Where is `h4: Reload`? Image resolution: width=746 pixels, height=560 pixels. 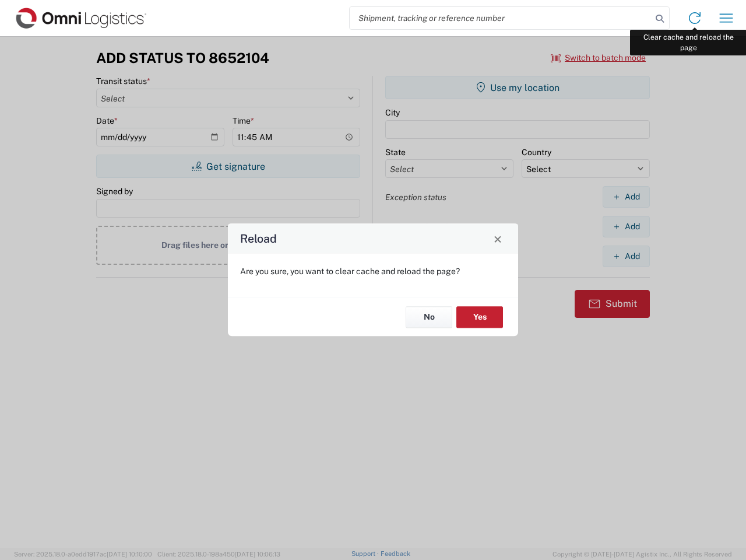 h4: Reload is located at coordinates (259, 238).